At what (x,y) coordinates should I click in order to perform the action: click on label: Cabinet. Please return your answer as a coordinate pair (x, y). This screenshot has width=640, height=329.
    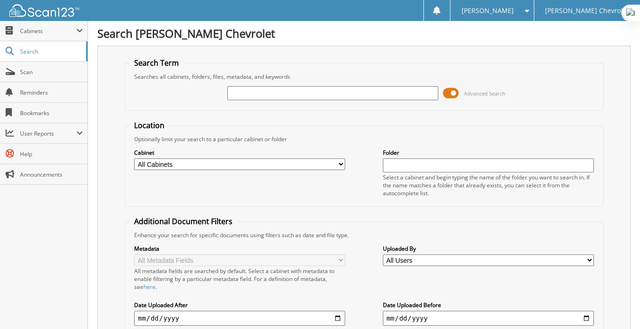
    Looking at the image, I should click on (240, 152).